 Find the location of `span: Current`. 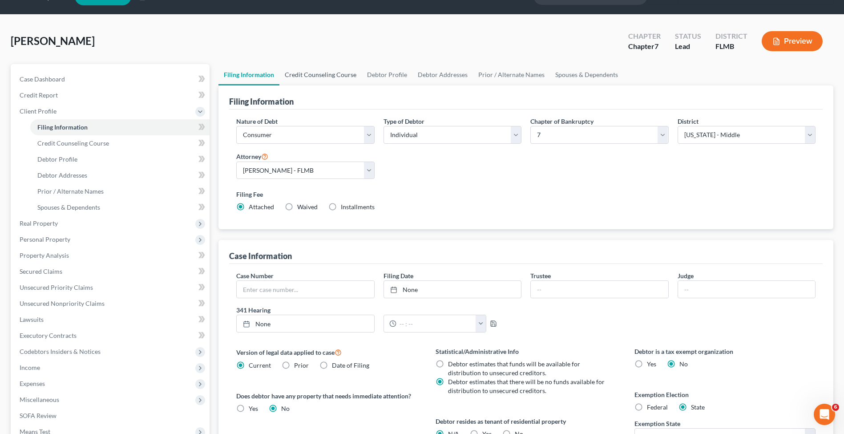

span: Current is located at coordinates (260, 365).